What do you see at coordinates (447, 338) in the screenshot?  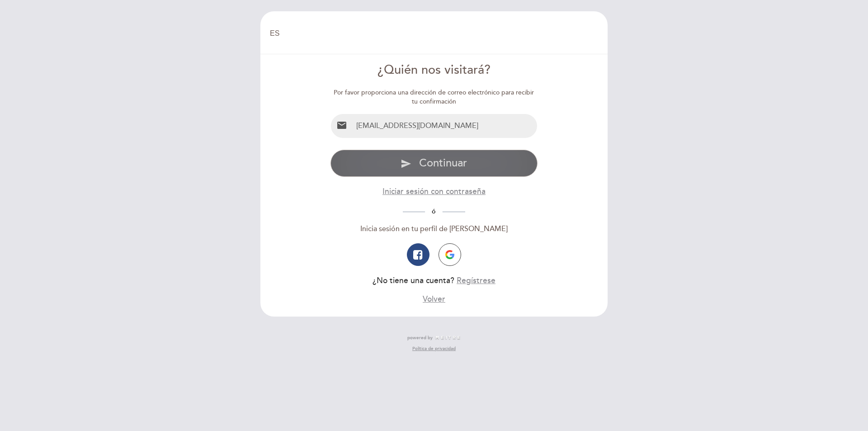 I see `img: MEITRE` at bounding box center [447, 338].